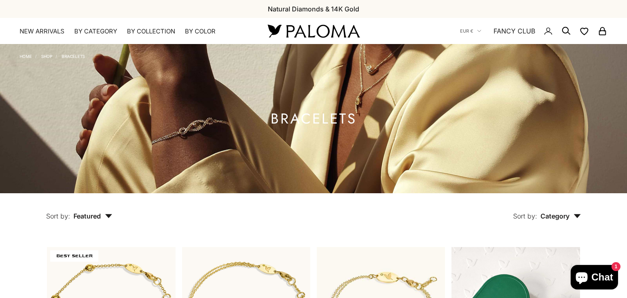 The image size is (627, 298). Describe the element at coordinates (134, 31) in the screenshot. I see `nav: Primary navigation` at that location.